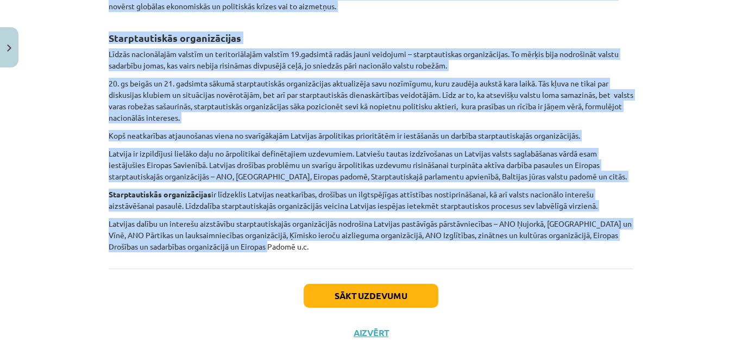 The width and height of the screenshot is (742, 354). Describe the element at coordinates (371, 165) in the screenshot. I see `p: Latvija ir izpildījusi lielāko daļu no ārpolitikai definētajiem uzdevumiem. Latviešu tautas izdzī...` at that location.